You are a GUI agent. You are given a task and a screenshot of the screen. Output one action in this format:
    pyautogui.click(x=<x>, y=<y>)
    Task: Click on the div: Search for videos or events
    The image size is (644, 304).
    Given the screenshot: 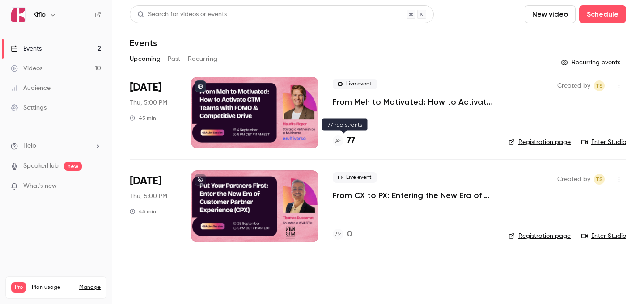 What is the action you would take?
    pyautogui.click(x=182, y=14)
    